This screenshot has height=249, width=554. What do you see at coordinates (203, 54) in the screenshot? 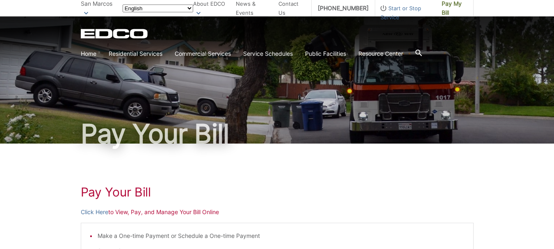
I see `a: Commercial Services` at bounding box center [203, 54].